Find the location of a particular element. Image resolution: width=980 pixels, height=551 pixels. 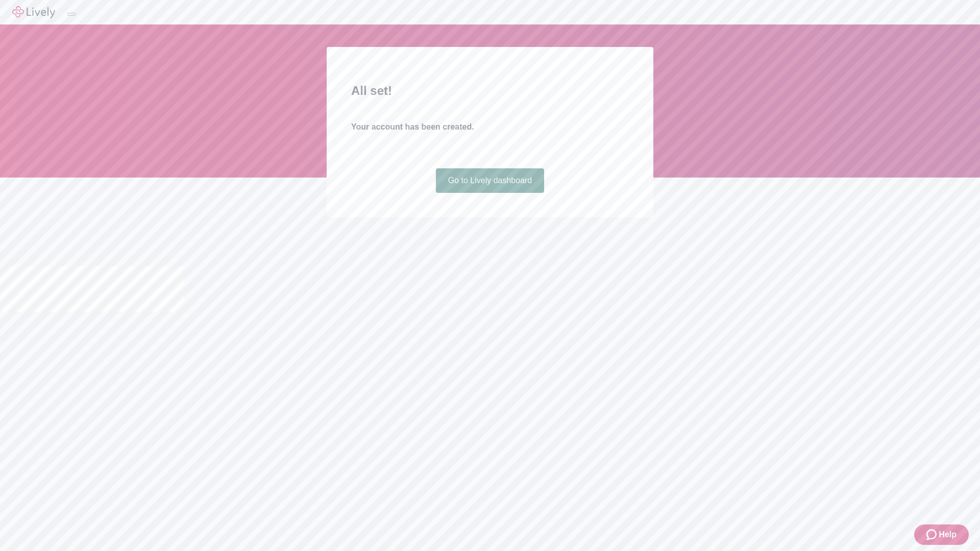

button: Log out is located at coordinates (71, 14).